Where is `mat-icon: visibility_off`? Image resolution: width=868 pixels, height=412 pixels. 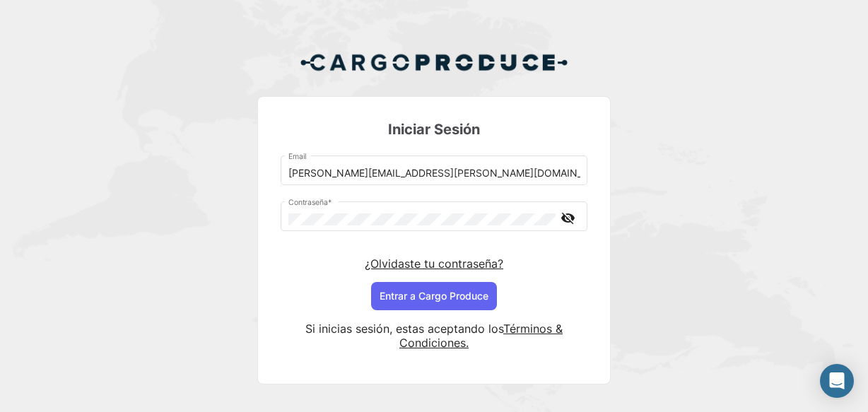
mat-icon: visibility_off is located at coordinates (568, 218).